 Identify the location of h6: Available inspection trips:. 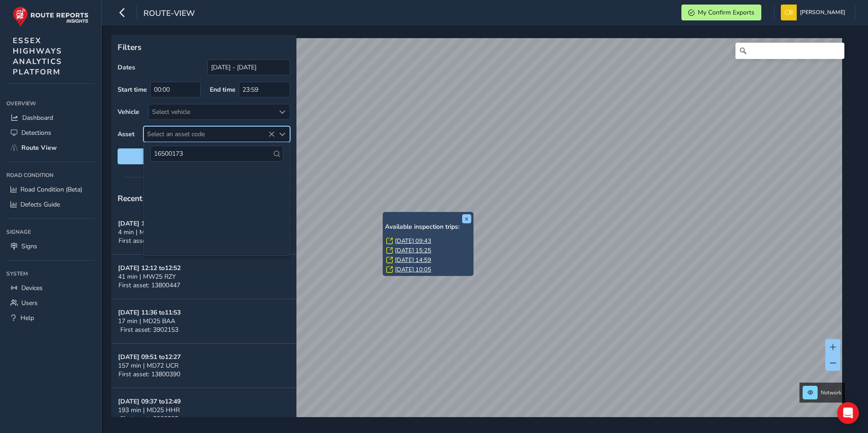
(428, 227).